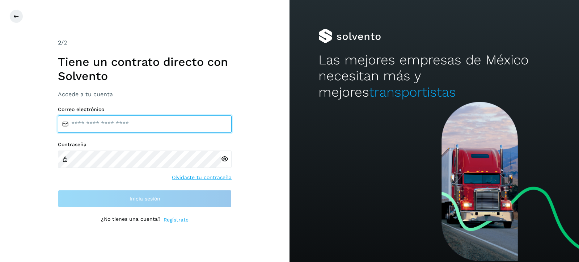 The width and height of the screenshot is (579, 262). I want to click on span: transportistas, so click(412, 92).